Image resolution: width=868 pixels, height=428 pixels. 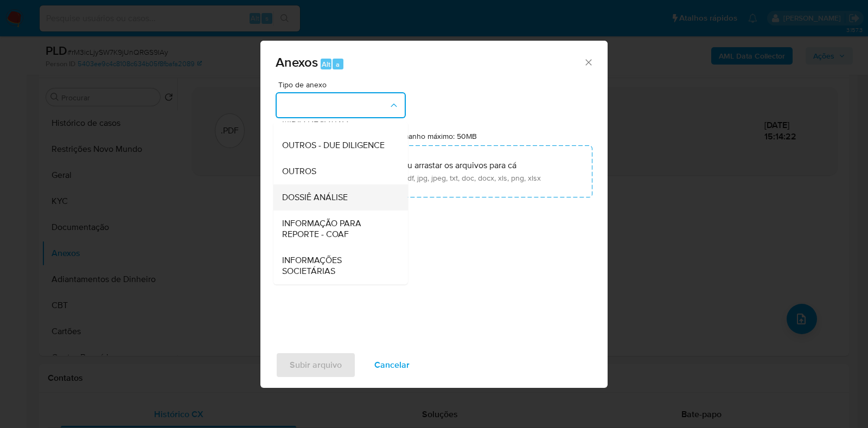 I want to click on span: Cancelar, so click(x=392, y=365).